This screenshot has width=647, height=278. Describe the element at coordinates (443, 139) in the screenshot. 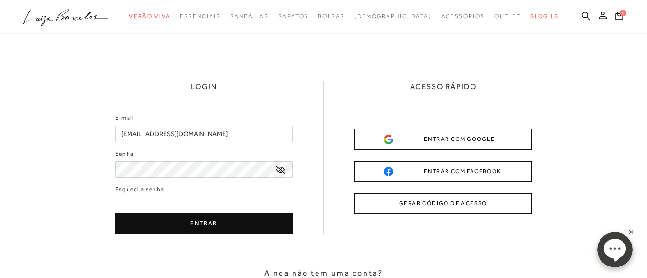

I see `div: ENTRAR COM GOOGLE` at that location.